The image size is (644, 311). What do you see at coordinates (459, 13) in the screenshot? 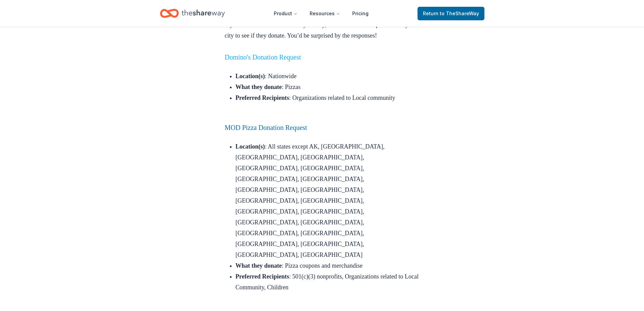
I see `span: to TheShareWay` at bounding box center [459, 13].